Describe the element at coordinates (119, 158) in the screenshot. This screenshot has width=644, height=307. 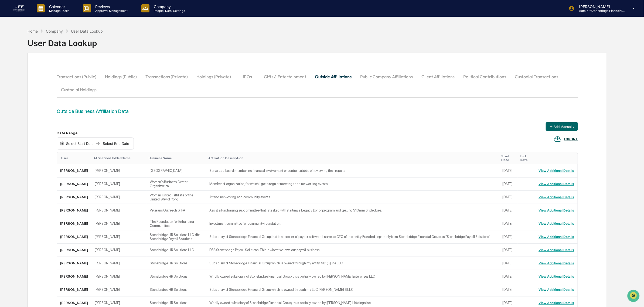
I see `div: Affiliation Holder Name` at that location.